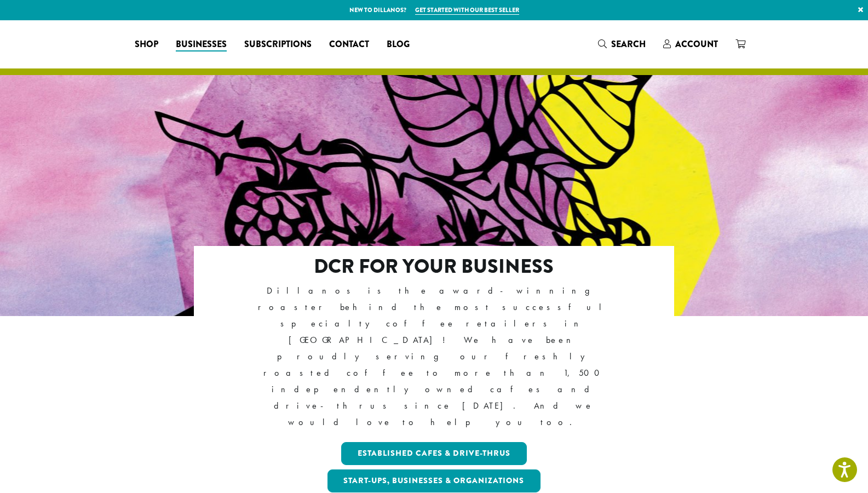 The height and width of the screenshot is (493, 868). I want to click on a: Get started with our best seller, so click(467, 10).